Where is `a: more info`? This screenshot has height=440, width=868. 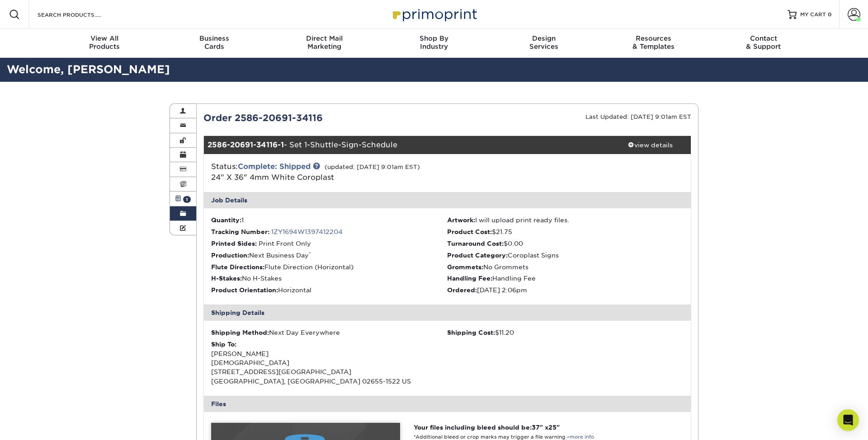
a: more info is located at coordinates (582, 437).